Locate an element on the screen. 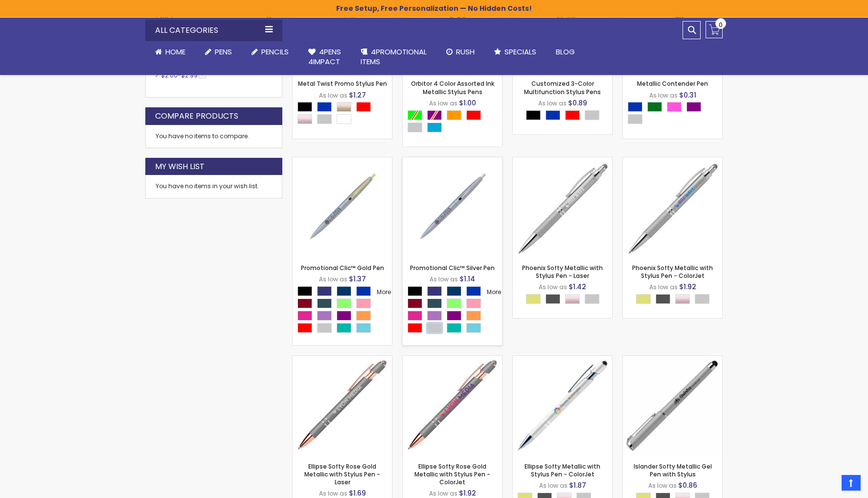  span: $1.27 is located at coordinates (357, 95).